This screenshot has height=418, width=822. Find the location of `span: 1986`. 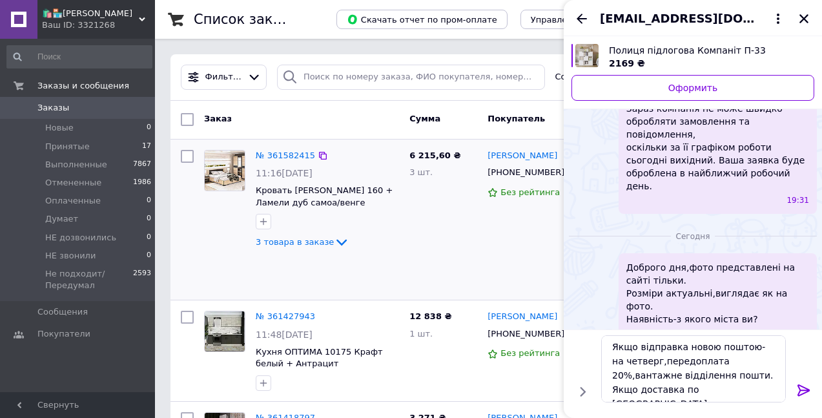

span: 1986 is located at coordinates (142, 183).